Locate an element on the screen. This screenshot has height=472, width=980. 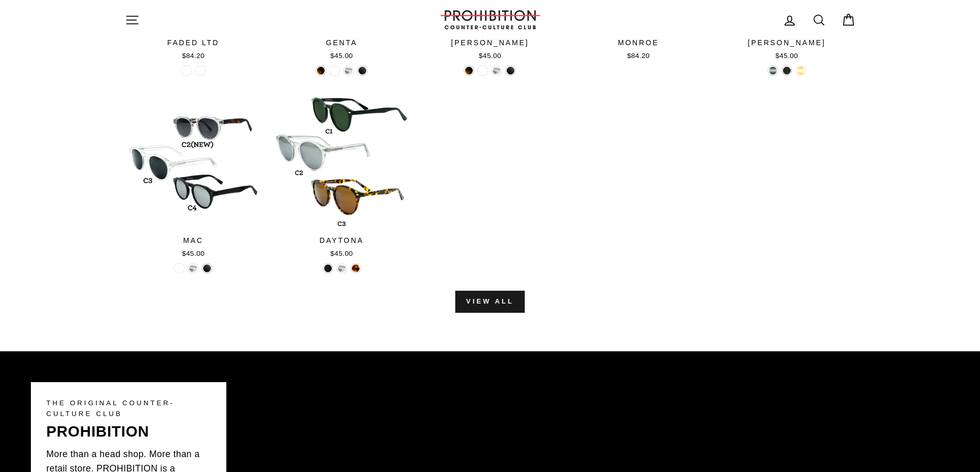
a: View all is located at coordinates (490, 301).